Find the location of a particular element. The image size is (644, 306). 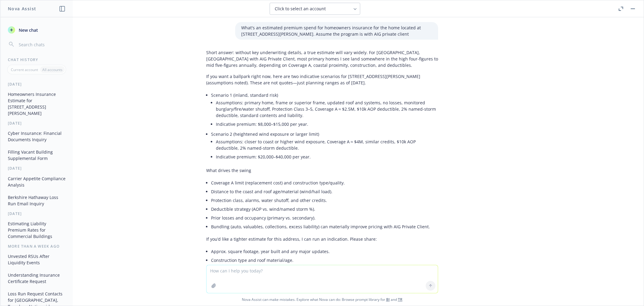

li: Assumptions: primary home, frame or superior frame, updated roof and systems, no losses, monitore... is located at coordinates (327, 109).